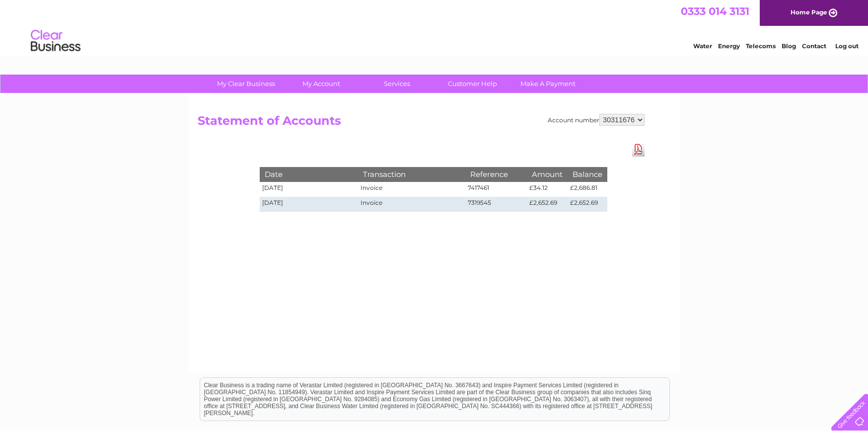 The width and height of the screenshot is (868, 431). What do you see at coordinates (547, 83) in the screenshot?
I see `a: Make A Payment` at bounding box center [547, 83].